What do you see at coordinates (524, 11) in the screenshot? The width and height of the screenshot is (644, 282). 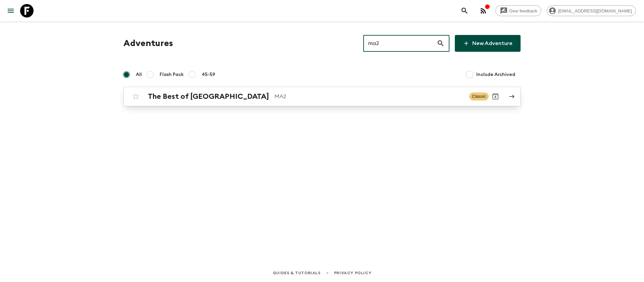 I see `span: Give feedback` at bounding box center [524, 11].